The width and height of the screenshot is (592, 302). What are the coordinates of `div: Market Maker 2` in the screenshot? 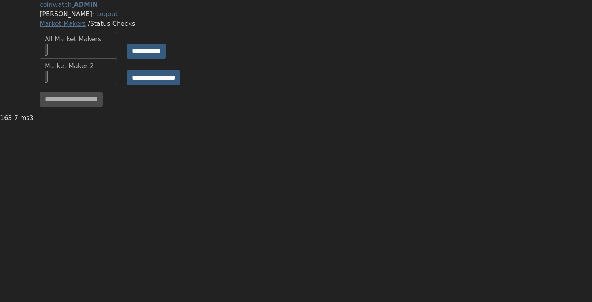 It's located at (78, 66).